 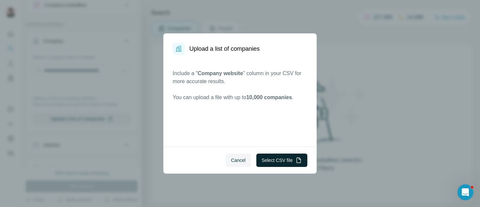 What do you see at coordinates (224, 49) in the screenshot?
I see `h1: Upload a list of companies` at bounding box center [224, 49].